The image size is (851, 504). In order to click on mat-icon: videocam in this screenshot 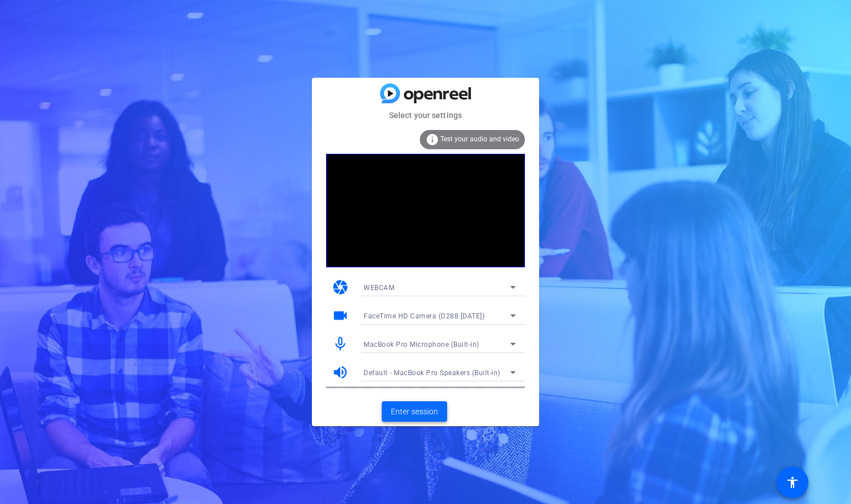, I will do `click(340, 316)`.